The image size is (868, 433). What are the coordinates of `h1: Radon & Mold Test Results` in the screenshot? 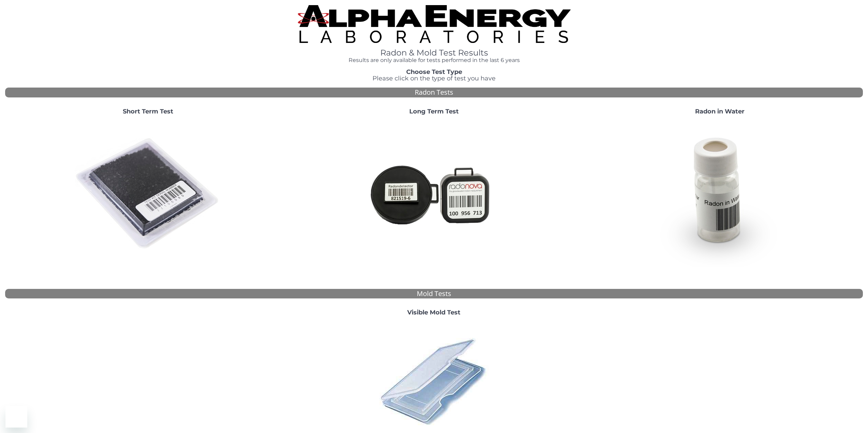 It's located at (434, 53).